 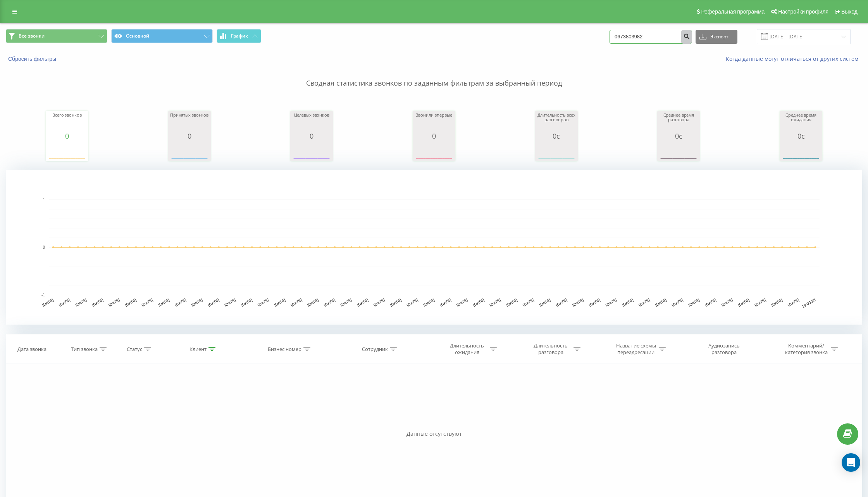 I want to click on text: 19.09.25, so click(x=808, y=303).